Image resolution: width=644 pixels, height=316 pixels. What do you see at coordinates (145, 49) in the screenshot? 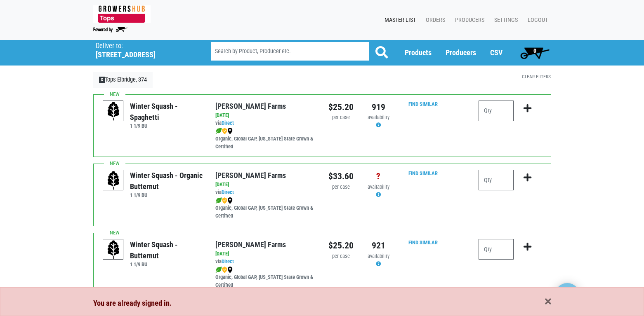
I see `span: Tops Elbridge, 374 (227 E Main St, Elbridge, NY 13060, USA)` at bounding box center [145, 49].